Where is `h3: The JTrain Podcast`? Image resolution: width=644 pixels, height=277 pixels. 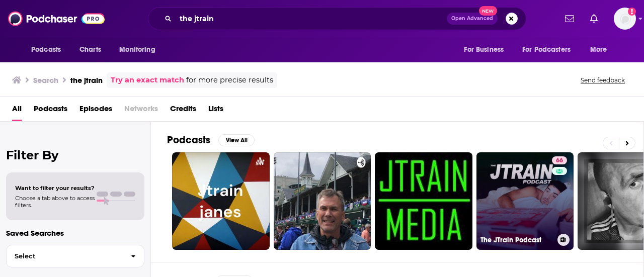
h3: The JTrain Podcast is located at coordinates (517, 240).